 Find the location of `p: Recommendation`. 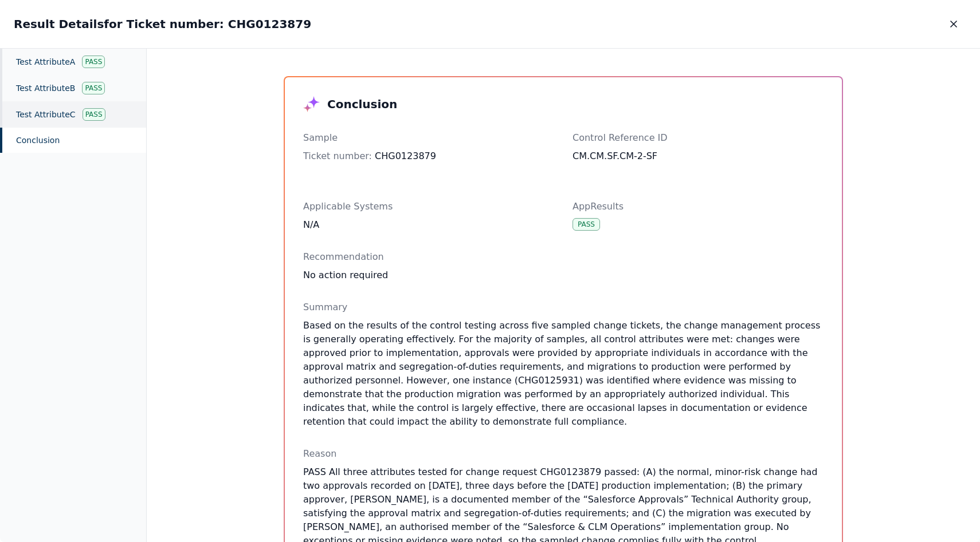

p: Recommendation is located at coordinates (563, 257).